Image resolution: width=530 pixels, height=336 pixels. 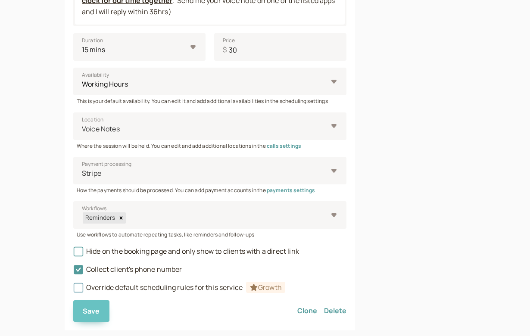 I want to click on div: Chat Widget, so click(x=509, y=316).